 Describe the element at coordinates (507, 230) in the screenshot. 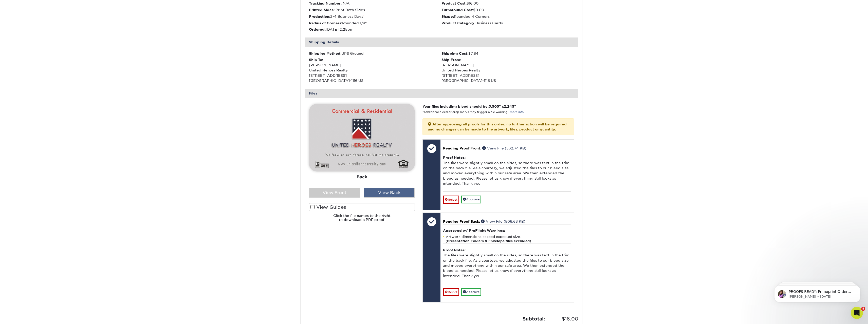

I see `h4: Approved w/ PreFlight Warnings:` at that location.